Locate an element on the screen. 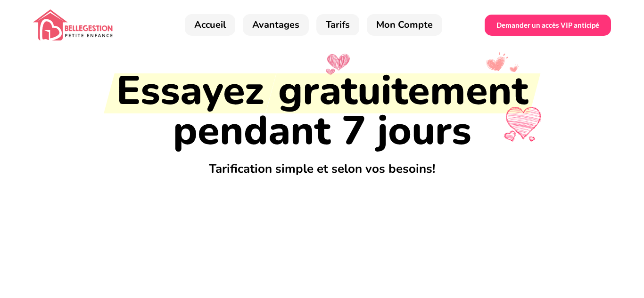 This screenshot has height=298, width=644. span: Essayez is located at coordinates (190, 91).